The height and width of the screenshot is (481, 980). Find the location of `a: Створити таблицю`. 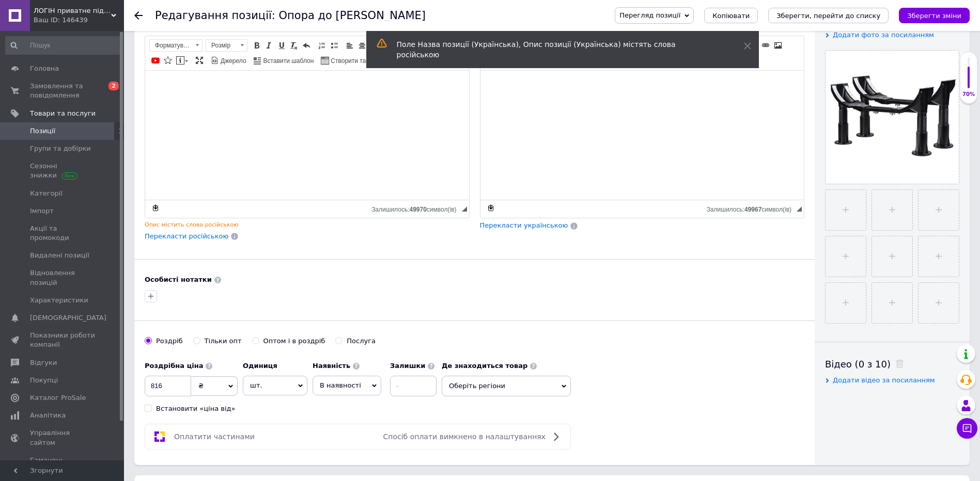

a: Створити таблицю is located at coordinates (352, 60).